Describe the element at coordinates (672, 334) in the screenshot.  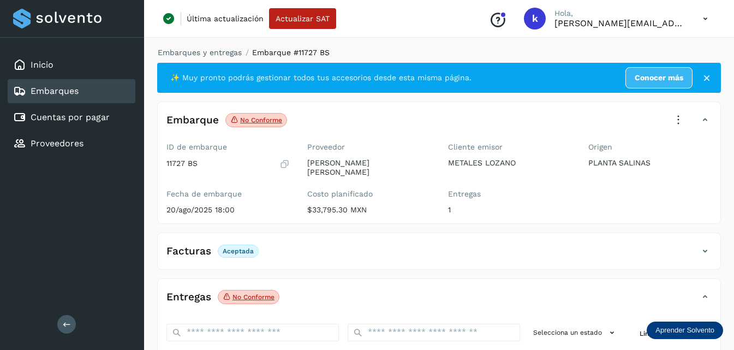
I see `button: Limpiar filtros` at that location.